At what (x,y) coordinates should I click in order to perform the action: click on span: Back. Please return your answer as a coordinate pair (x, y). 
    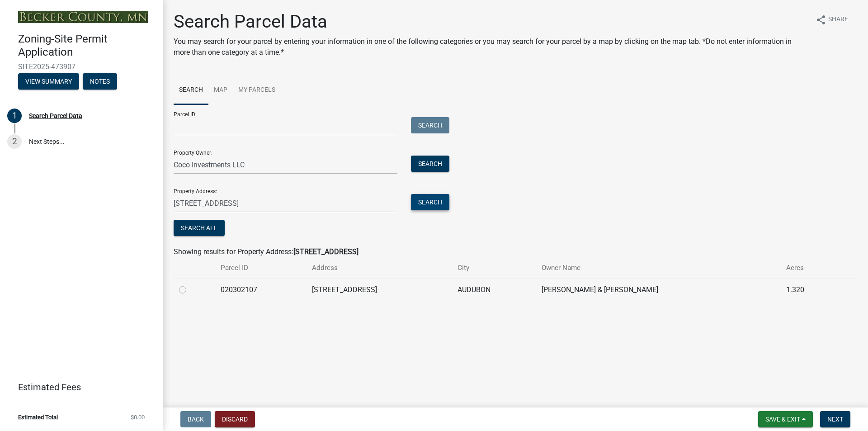
    Looking at the image, I should click on (196, 419).